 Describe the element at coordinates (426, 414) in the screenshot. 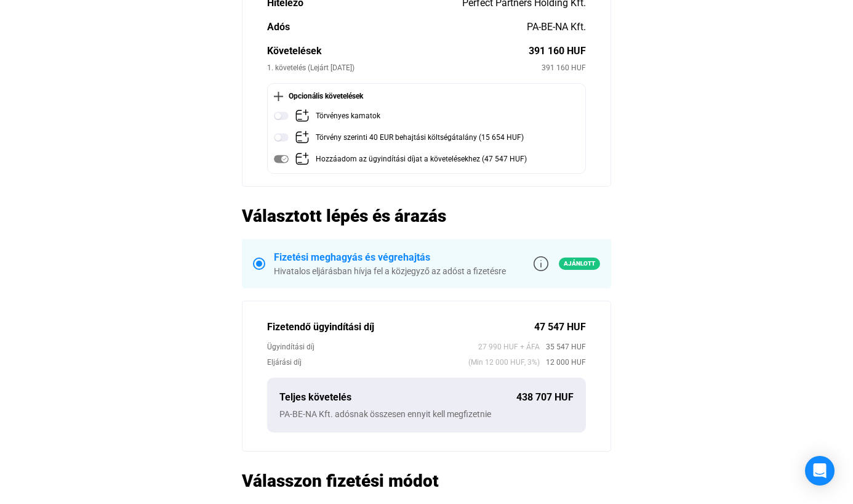

I see `div: PA-BE-NA Kft. adósnak összesen ennyit kell megfizetnie` at that location.